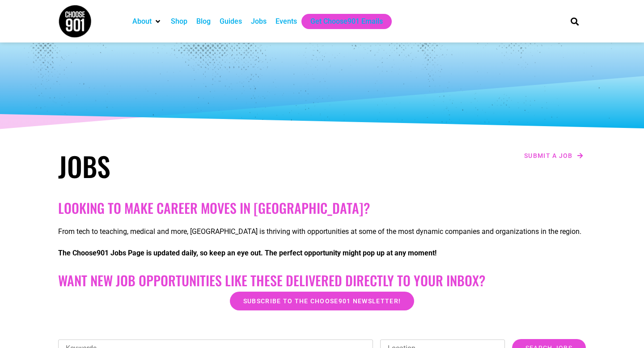  What do you see at coordinates (347, 22) in the screenshot?
I see `a: Get Choose901 Emails` at bounding box center [347, 22].